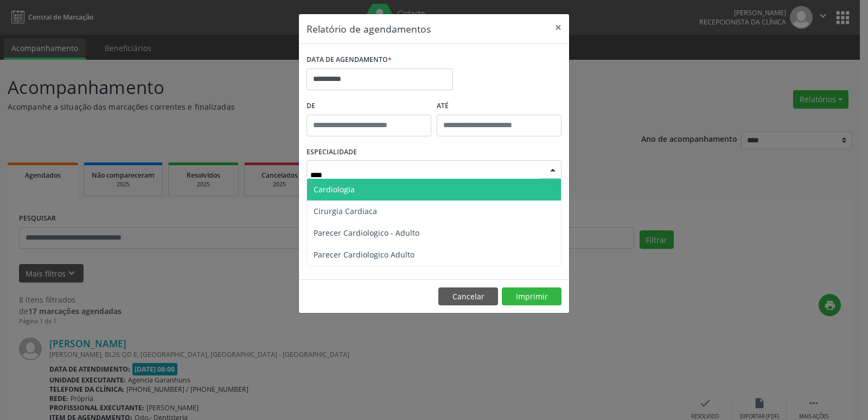 This screenshot has width=868, height=420. Describe the element at coordinates (331, 152) in the screenshot. I see `label: ESPECIALIDADE` at that location.